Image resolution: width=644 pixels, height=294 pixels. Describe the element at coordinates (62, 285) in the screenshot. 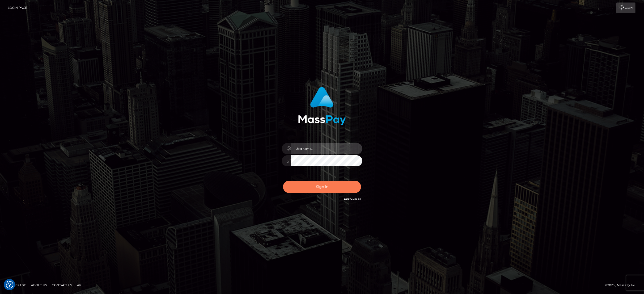

I see `a: Contact Us` at that location.